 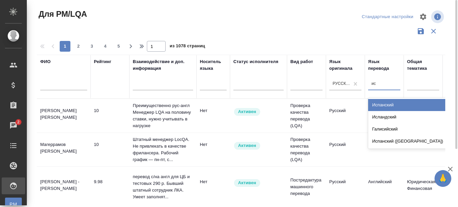 What do you see at coordinates (103, 62) in the screenshot?
I see `div: Рейтинг` at bounding box center [103, 62].